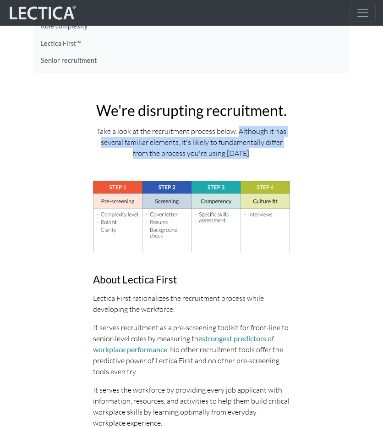 Image resolution: width=383 pixels, height=427 pixels. I want to click on img: lecticalive, so click(42, 13).